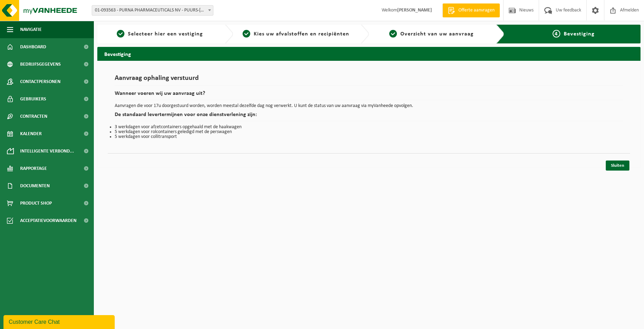  What do you see at coordinates (40, 82) in the screenshot?
I see `span: Contactpersonen` at bounding box center [40, 82].